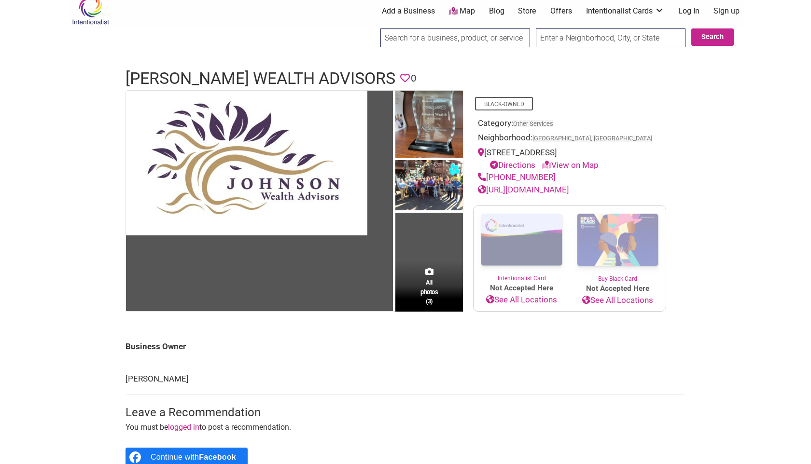 This screenshot has height=464, width=811. What do you see at coordinates (625, 11) in the screenshot?
I see `a: Intentionalist Cards` at bounding box center [625, 11].